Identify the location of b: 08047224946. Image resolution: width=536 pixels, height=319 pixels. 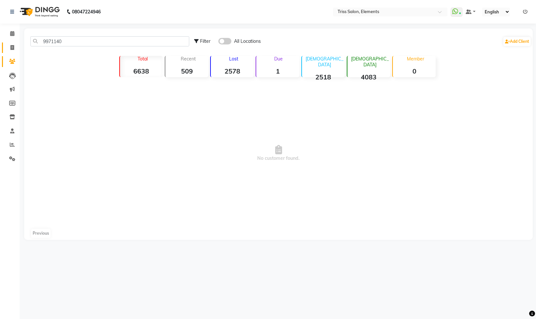
(86, 12).